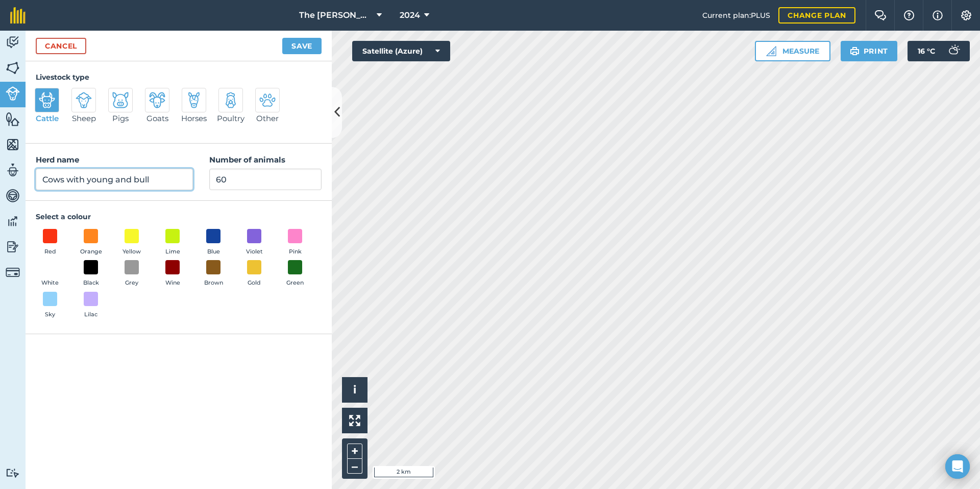 The image size is (980, 489). What do you see at coordinates (173, 283) in the screenshot?
I see `span: Wine` at bounding box center [173, 283].